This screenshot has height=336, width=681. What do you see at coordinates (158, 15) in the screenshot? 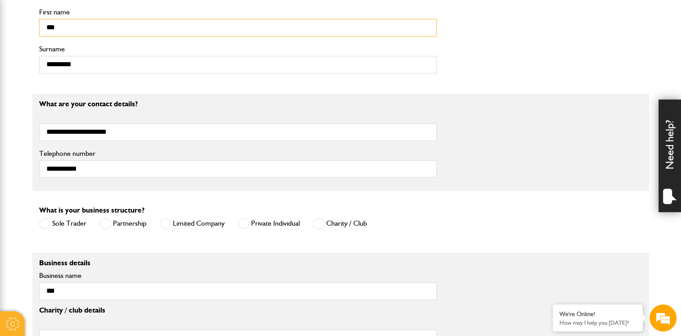
I see `div: Minimize live chat window` at bounding box center [158, 15].